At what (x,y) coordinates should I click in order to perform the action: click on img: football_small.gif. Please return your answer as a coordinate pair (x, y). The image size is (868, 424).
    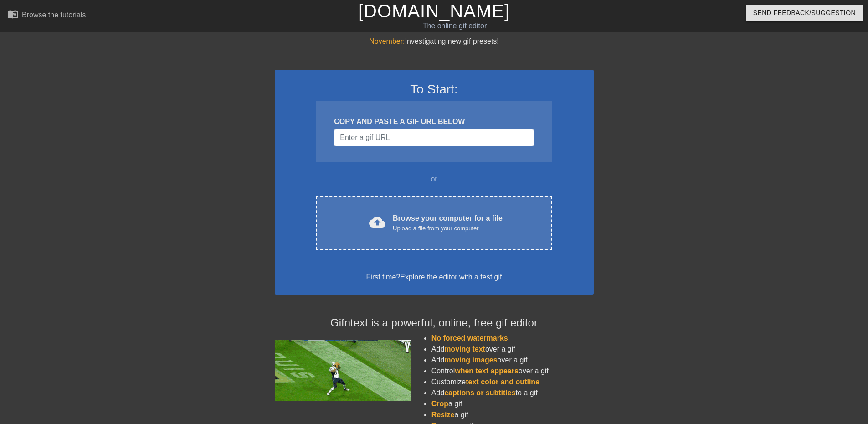
    Looking at the image, I should click on (343, 371).